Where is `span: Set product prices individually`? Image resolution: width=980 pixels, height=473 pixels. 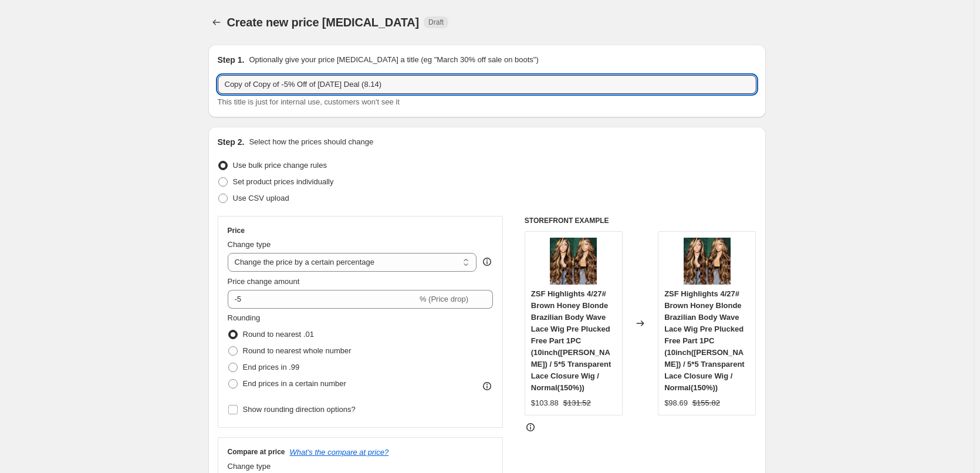
span: Set product prices individually is located at coordinates (283, 181).